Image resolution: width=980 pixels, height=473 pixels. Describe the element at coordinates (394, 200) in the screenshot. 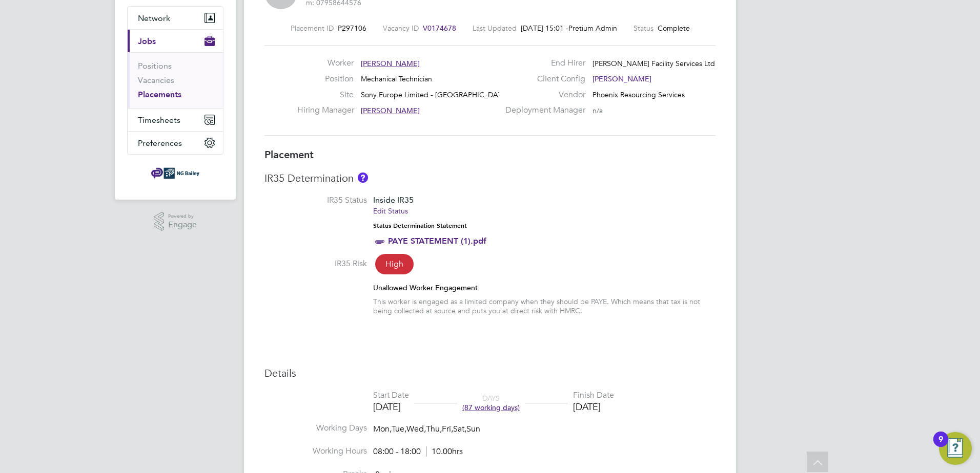

I see `span: Inside IR35` at that location.